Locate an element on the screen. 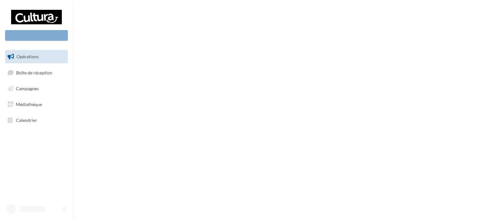  span: Opérations is located at coordinates (28, 56).